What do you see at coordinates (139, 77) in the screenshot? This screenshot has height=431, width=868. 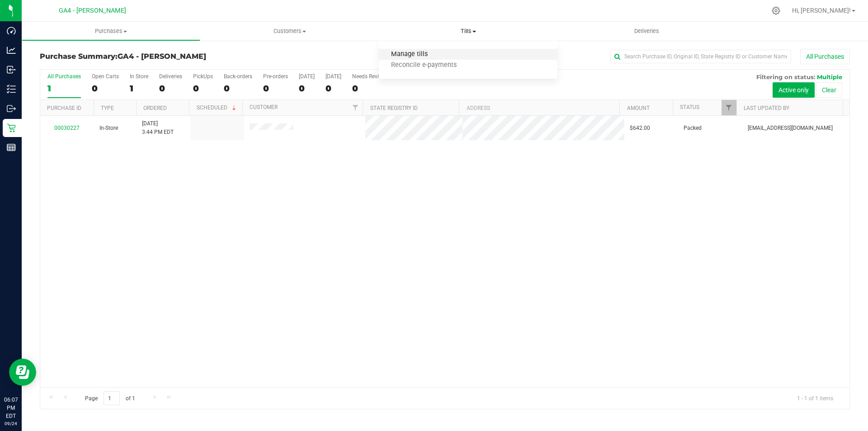 I see `div: In Store` at bounding box center [139, 77].